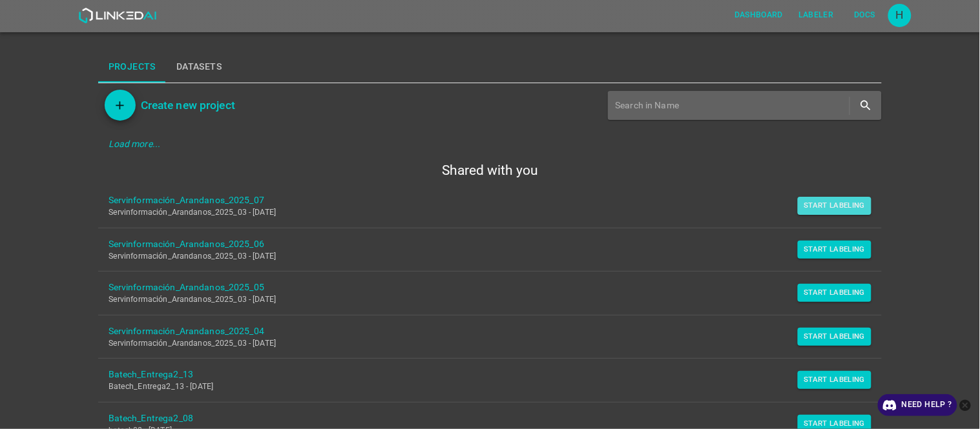 This screenshot has width=980, height=429. What do you see at coordinates (758, 15) in the screenshot?
I see `a: Dashboard` at bounding box center [758, 15].